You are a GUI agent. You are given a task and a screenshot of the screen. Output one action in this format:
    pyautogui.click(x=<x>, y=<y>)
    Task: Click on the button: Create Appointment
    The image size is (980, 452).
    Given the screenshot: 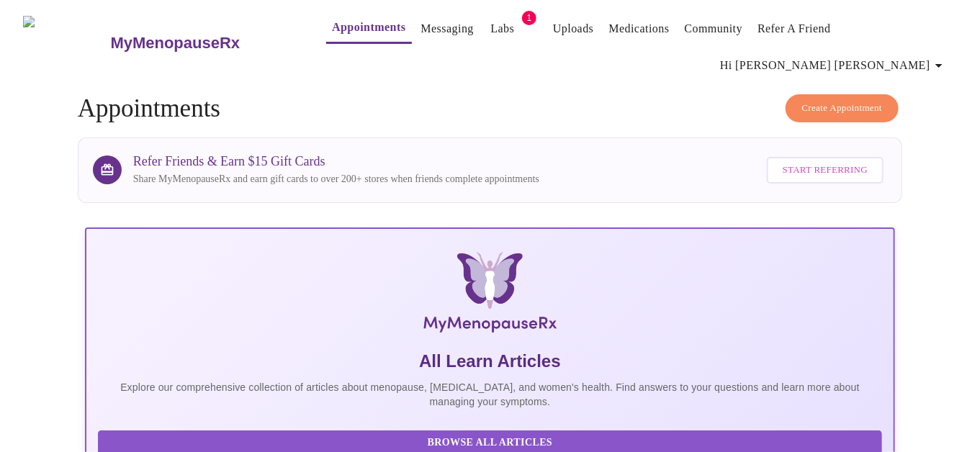 What is the action you would take?
    pyautogui.click(x=842, y=108)
    